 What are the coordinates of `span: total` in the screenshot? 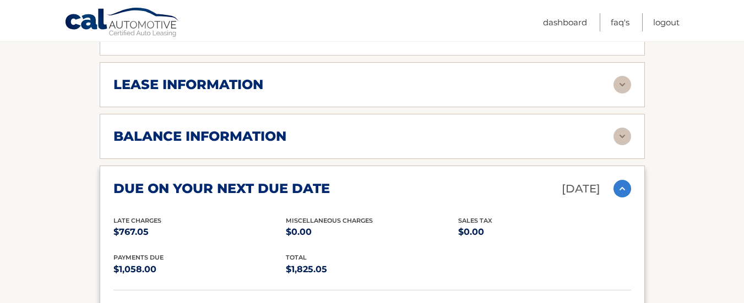 It's located at (296, 258).